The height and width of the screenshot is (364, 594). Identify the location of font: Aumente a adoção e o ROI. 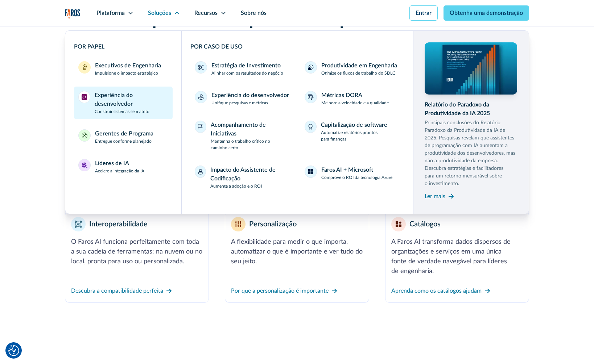
(236, 186).